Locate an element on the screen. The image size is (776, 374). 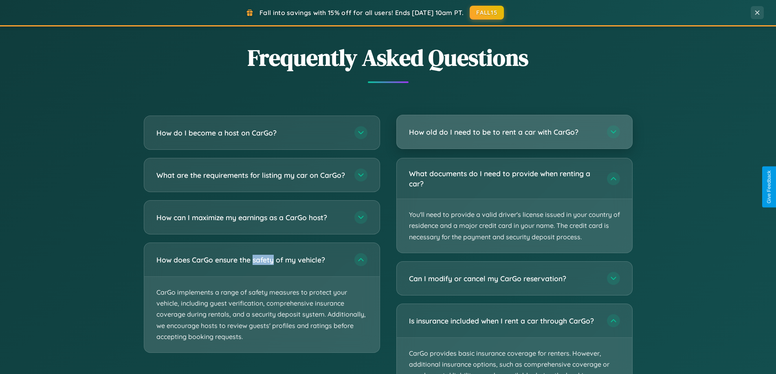
h3: What documents do I need to provide when renting a car? is located at coordinates (504, 178).